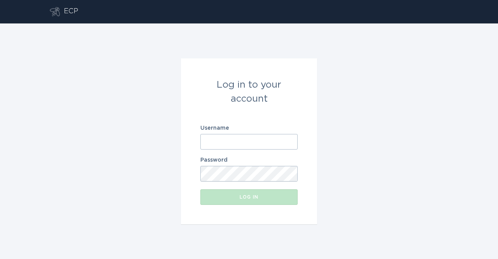 This screenshot has width=498, height=259. What do you see at coordinates (249, 197) in the screenshot?
I see `div: Log in` at bounding box center [249, 197].